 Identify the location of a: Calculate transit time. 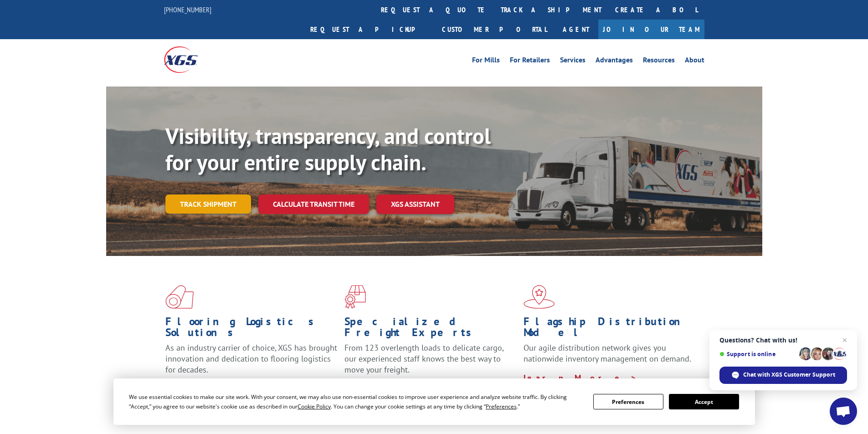
(314, 204).